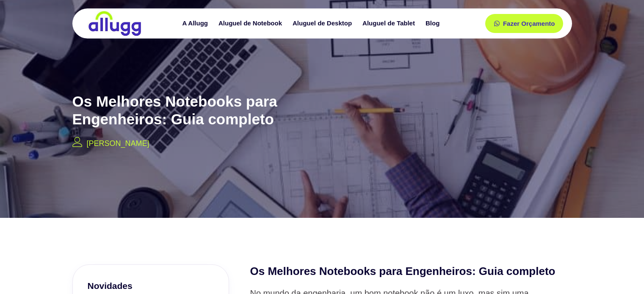 Image resolution: width=644 pixels, height=294 pixels. I want to click on a: Blog, so click(433, 23).